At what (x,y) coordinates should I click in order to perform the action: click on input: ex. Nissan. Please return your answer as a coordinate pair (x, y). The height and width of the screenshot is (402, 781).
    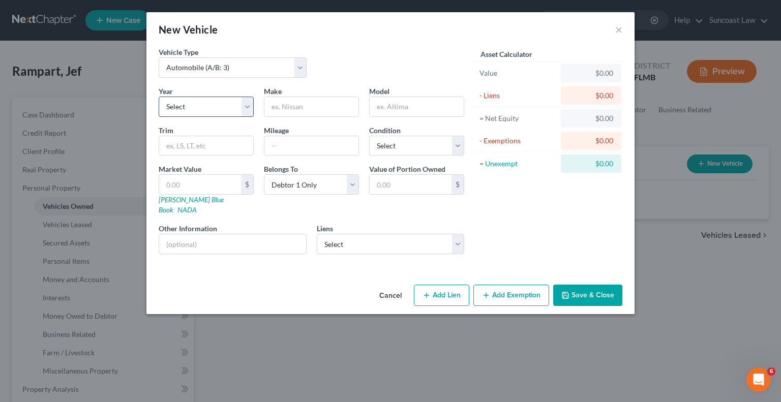
    Looking at the image, I should click on (311, 107).